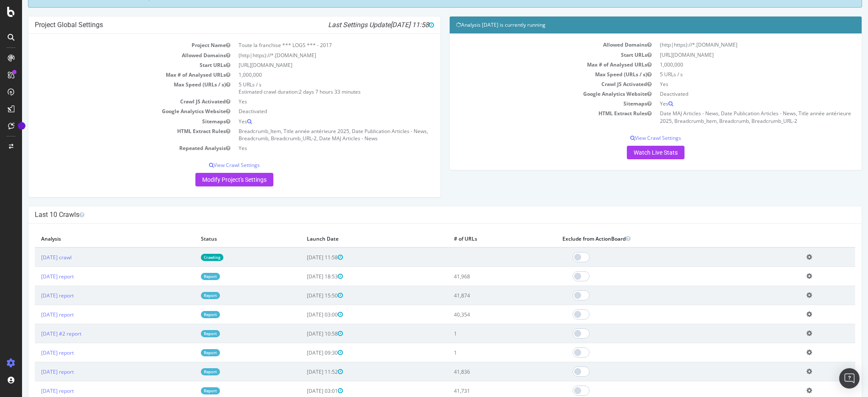 This screenshot has width=868, height=397. Describe the element at coordinates (352, 239) in the screenshot. I see `th: Launch Date` at that location.